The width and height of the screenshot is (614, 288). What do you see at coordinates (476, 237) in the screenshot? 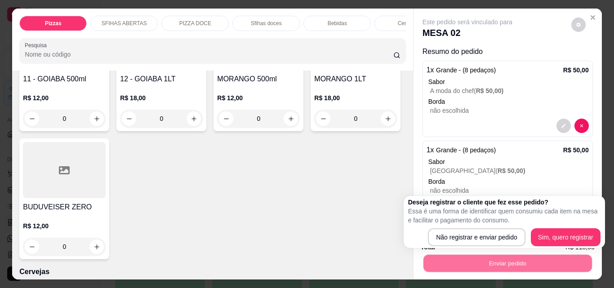
I see `button: Não registrar e enviar pedido` at bounding box center [476, 237].